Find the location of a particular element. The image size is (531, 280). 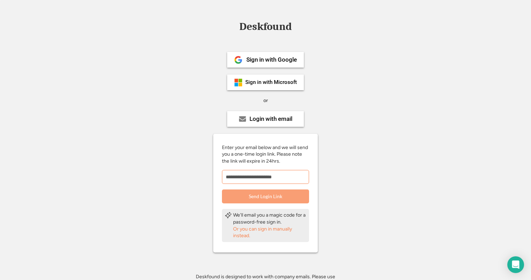

div: Login with email is located at coordinates (271, 119).